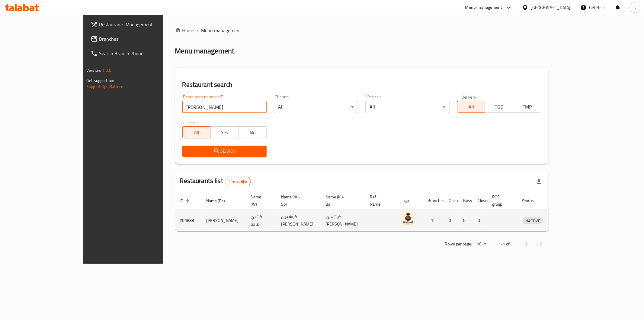  What do you see at coordinates (362, 84) in the screenshot?
I see `h2: Restaurant search` at bounding box center [362, 84].